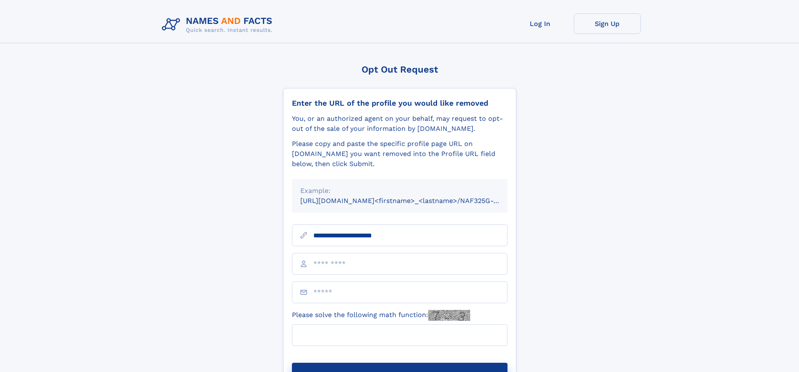 The width and height of the screenshot is (799, 372). I want to click on a: Sign Up, so click(607, 23).